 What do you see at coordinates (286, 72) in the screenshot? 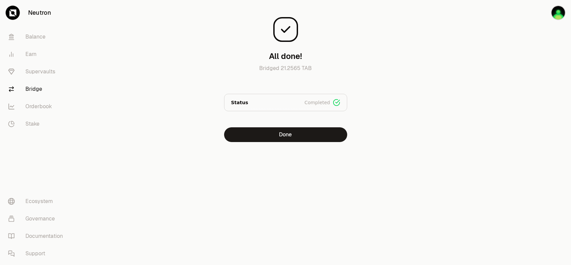
I see `p: Bridged 21.2565 TAB` at bounding box center [286, 72].